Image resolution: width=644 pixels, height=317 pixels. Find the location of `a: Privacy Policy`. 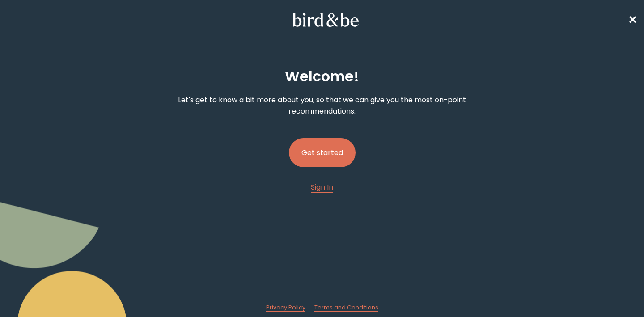

a: Privacy Policy is located at coordinates (286, 308).